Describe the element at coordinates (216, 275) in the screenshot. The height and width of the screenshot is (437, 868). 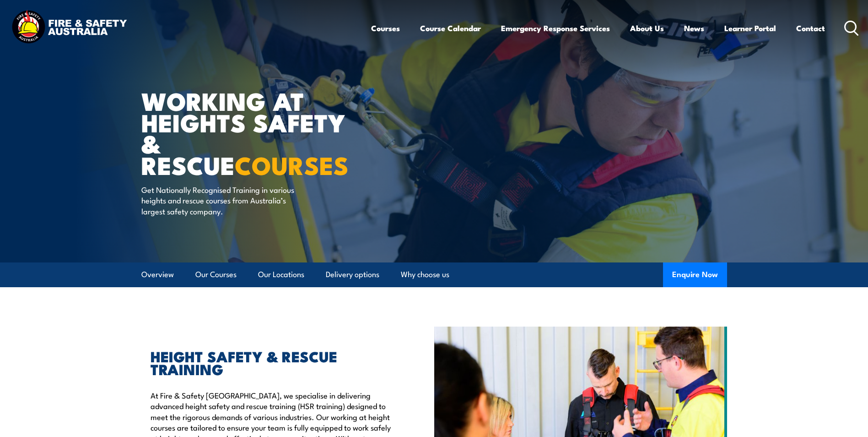
I see `a: Our Courses` at that location.